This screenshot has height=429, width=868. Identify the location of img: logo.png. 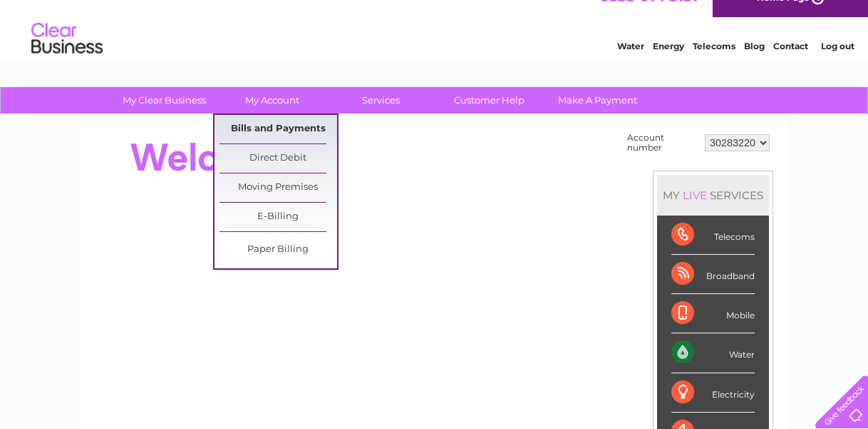
(67, 58).